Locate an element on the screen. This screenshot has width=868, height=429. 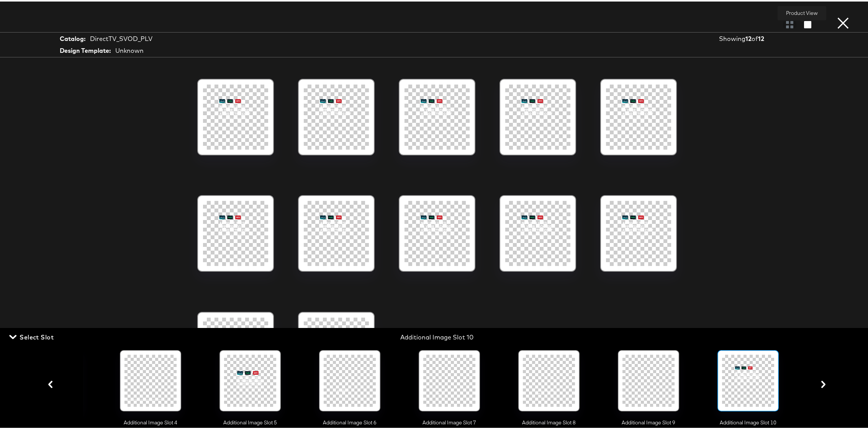
span: Additional Image Slot 8 is located at coordinates (549, 421).